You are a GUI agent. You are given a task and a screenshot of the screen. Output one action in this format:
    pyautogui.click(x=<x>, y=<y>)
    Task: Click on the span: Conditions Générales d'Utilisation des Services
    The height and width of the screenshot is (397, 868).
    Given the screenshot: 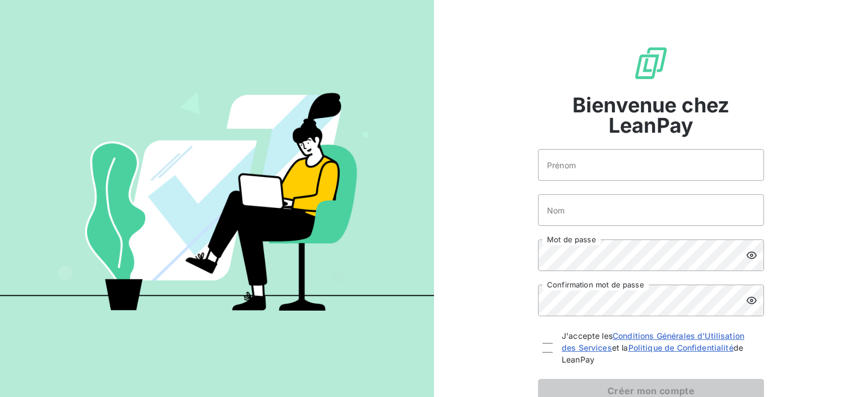 What is the action you would take?
    pyautogui.click(x=653, y=342)
    